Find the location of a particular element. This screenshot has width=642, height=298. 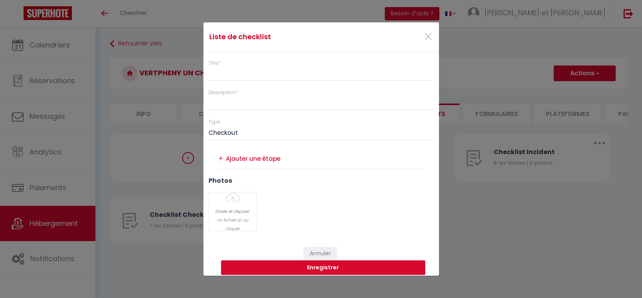

label: Type is located at coordinates (214, 122).